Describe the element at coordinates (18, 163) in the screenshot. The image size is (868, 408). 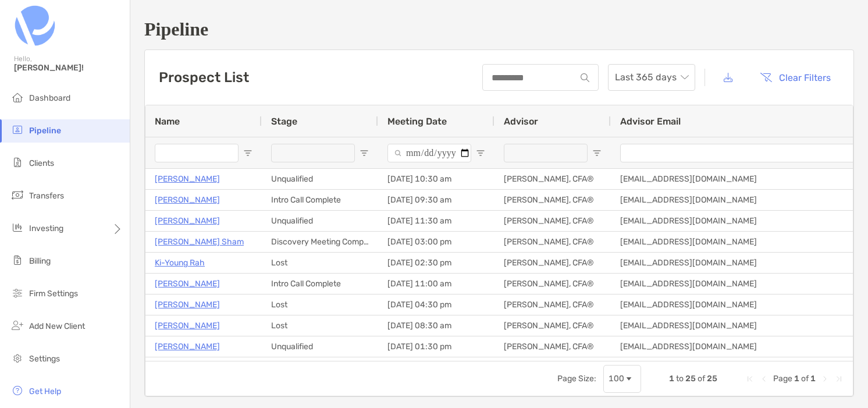
I see `img: clients icon` at that location.